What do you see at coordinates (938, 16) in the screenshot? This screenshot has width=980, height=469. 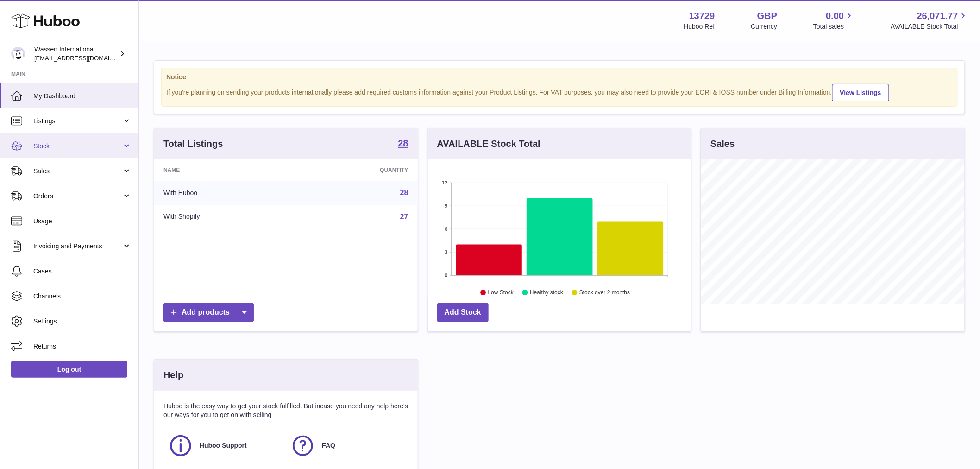 I see `span: 26,071.77` at bounding box center [938, 16].